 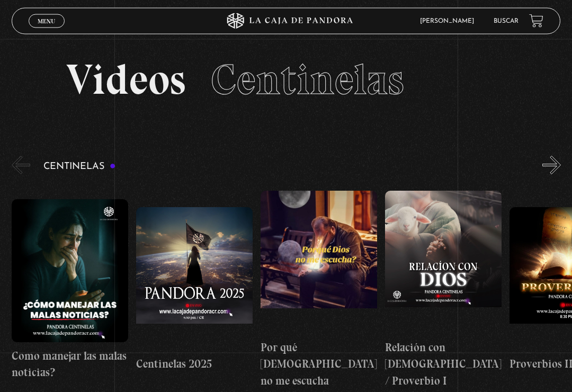 What do you see at coordinates (307, 80) in the screenshot?
I see `span: Centinelas` at bounding box center [307, 80].